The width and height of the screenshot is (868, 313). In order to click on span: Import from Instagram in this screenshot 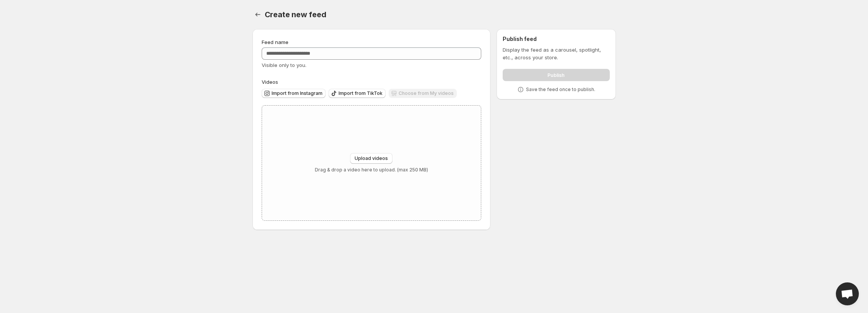, I will do `click(297, 94)`.